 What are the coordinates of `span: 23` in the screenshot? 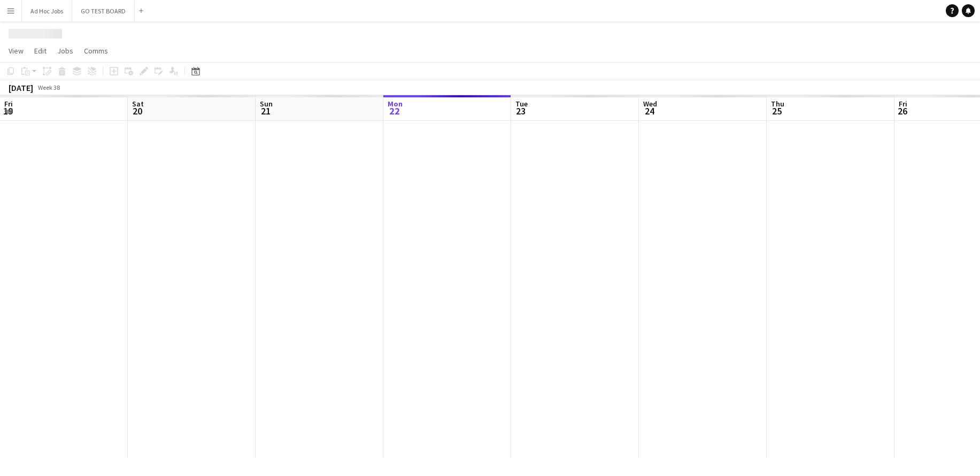 It's located at (520, 110).